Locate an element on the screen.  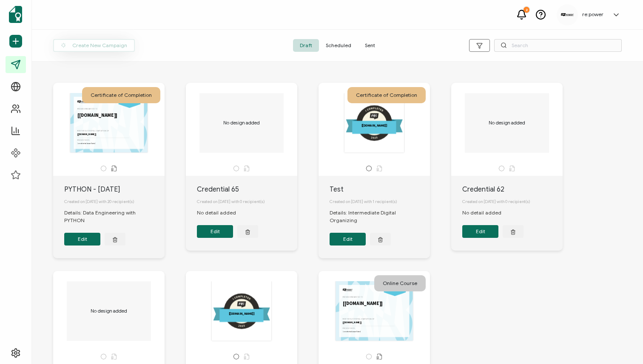
input: Search is located at coordinates (558, 46).